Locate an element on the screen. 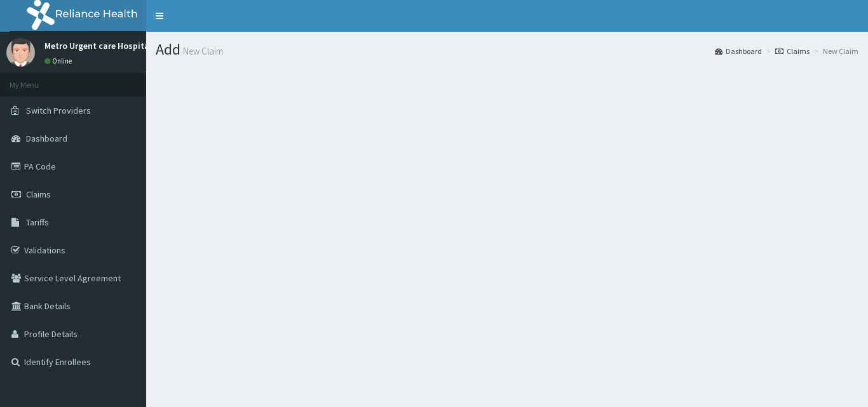 This screenshot has height=407, width=868. span: Tariffs is located at coordinates (37, 222).